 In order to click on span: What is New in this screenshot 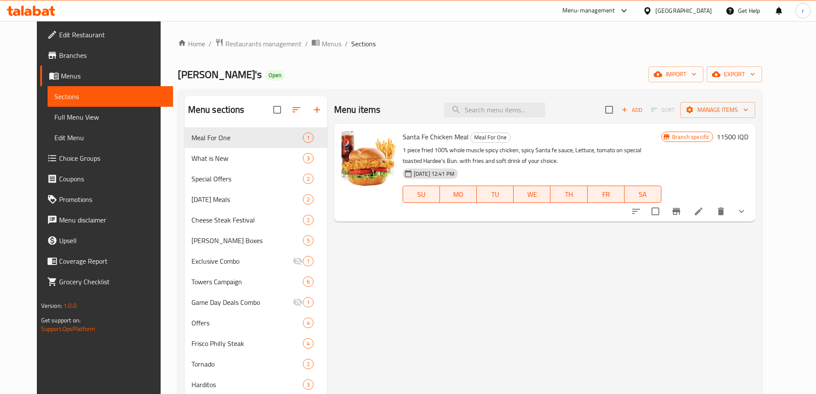, I will do `click(247, 158)`.